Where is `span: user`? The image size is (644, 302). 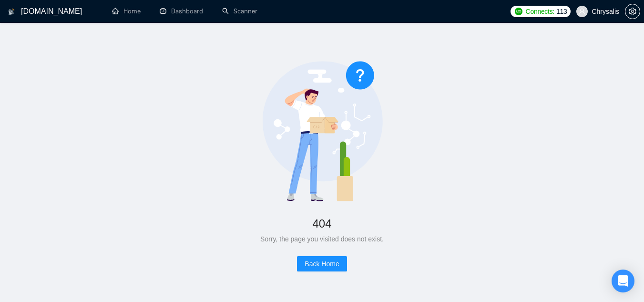
span: user is located at coordinates (582, 12).